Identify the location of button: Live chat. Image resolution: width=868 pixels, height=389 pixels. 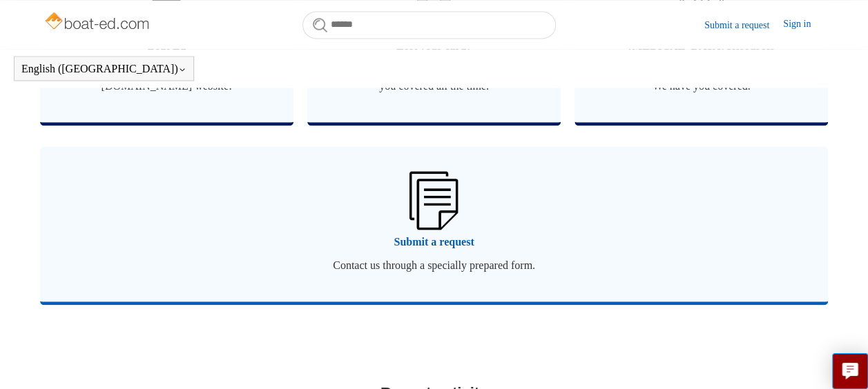
(850, 372).